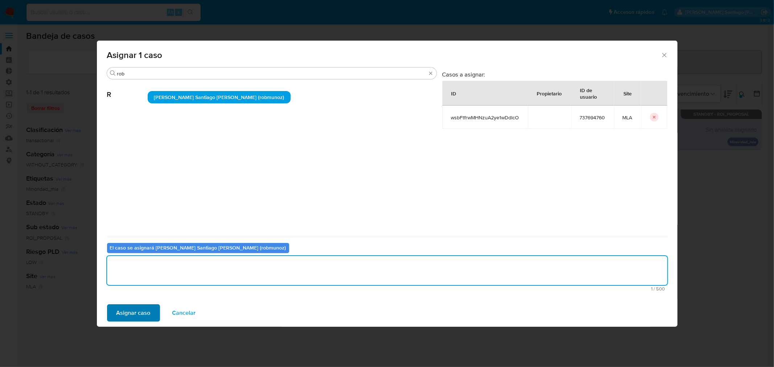  Describe the element at coordinates (627, 117) in the screenshot. I see `span: MLA` at that location.